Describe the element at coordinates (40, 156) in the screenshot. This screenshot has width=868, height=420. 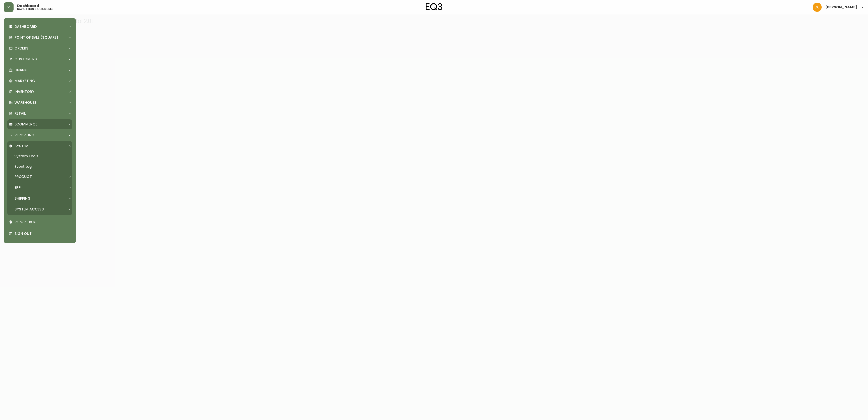
I see `a: System Tools` at that location.